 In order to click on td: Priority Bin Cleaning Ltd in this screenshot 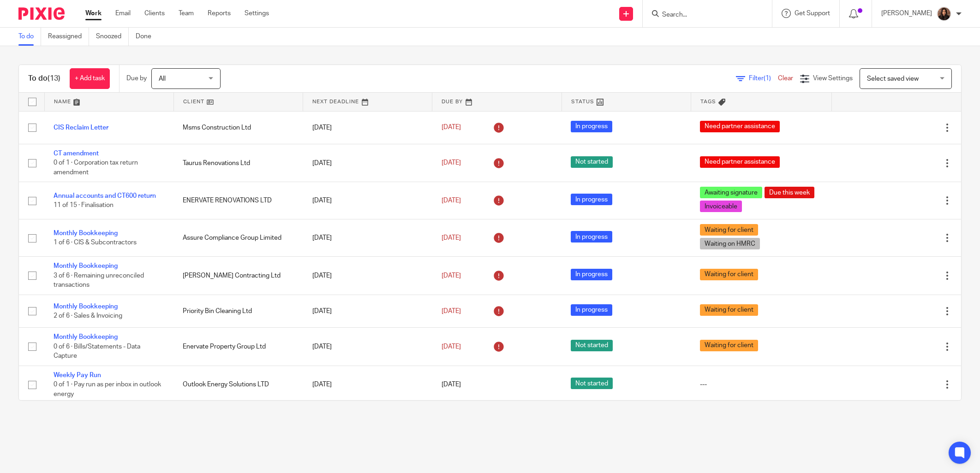, I will do `click(238, 311)`.